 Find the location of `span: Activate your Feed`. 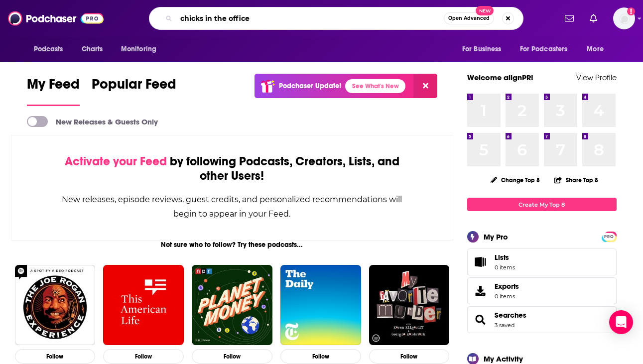

span: Activate your Feed is located at coordinates (115, 161).